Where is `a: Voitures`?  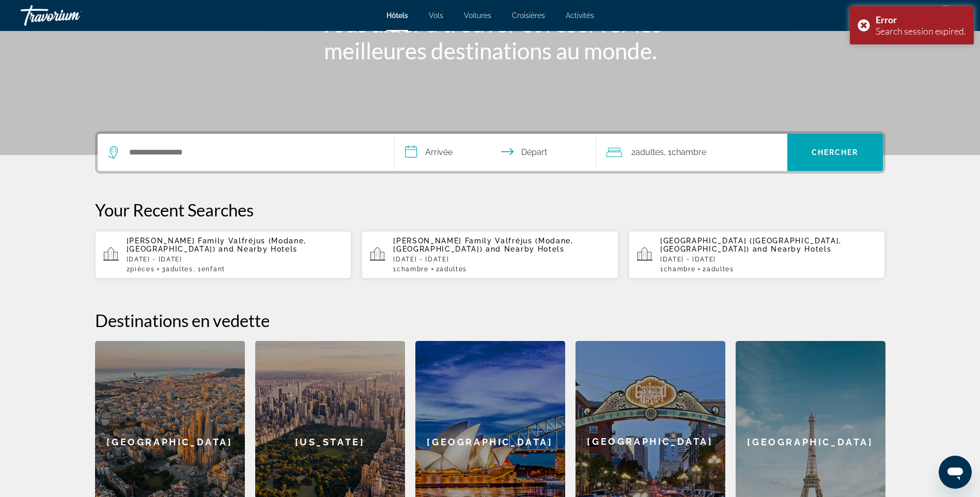 a: Voitures is located at coordinates (478, 15).